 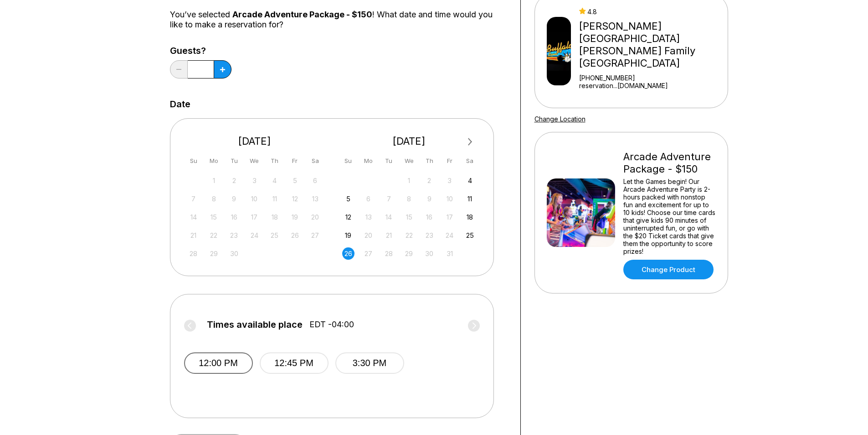 What do you see at coordinates (348, 217) in the screenshot?
I see `div: Choose Sunday, October 12th, 2025` at bounding box center [348, 217].